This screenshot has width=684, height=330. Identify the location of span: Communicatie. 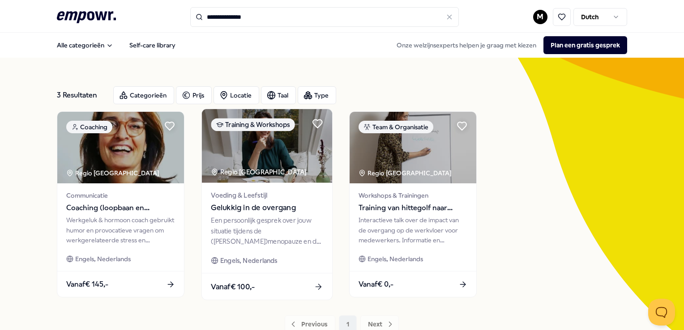
(120, 196).